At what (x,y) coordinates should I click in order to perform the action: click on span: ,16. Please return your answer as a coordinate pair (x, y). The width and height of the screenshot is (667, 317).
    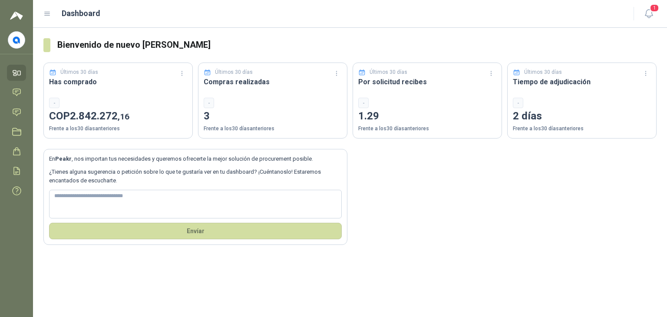
    Looking at the image, I should click on (123, 116).